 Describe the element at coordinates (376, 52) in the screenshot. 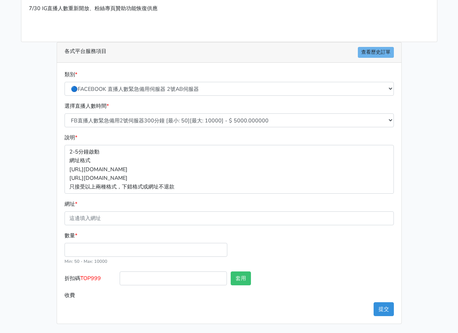

I see `a: 查看歷史訂單` at that location.